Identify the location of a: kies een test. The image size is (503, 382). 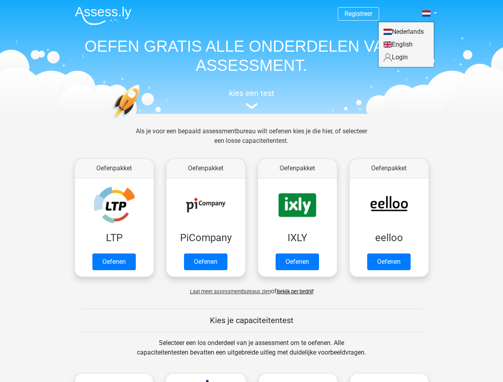
(252, 99).